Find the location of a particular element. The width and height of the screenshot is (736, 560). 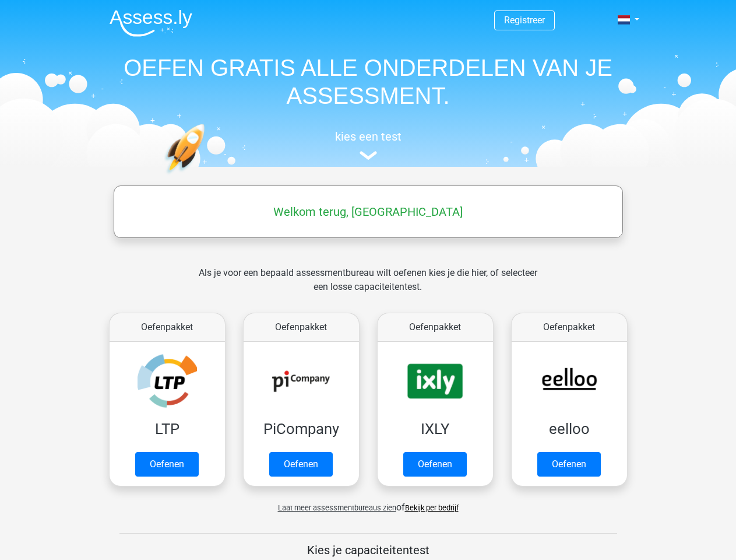

h1: OEFEN GRATIS ALLE ONDERDELEN VAN JE ASSESSMENT. is located at coordinates (368, 81).